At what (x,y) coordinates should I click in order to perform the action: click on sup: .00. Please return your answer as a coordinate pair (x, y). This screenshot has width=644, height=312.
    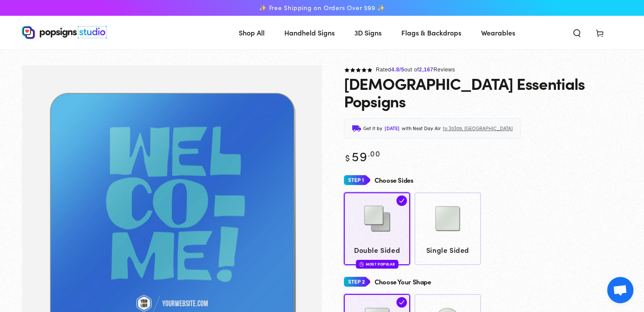
    Looking at the image, I should click on (374, 153).